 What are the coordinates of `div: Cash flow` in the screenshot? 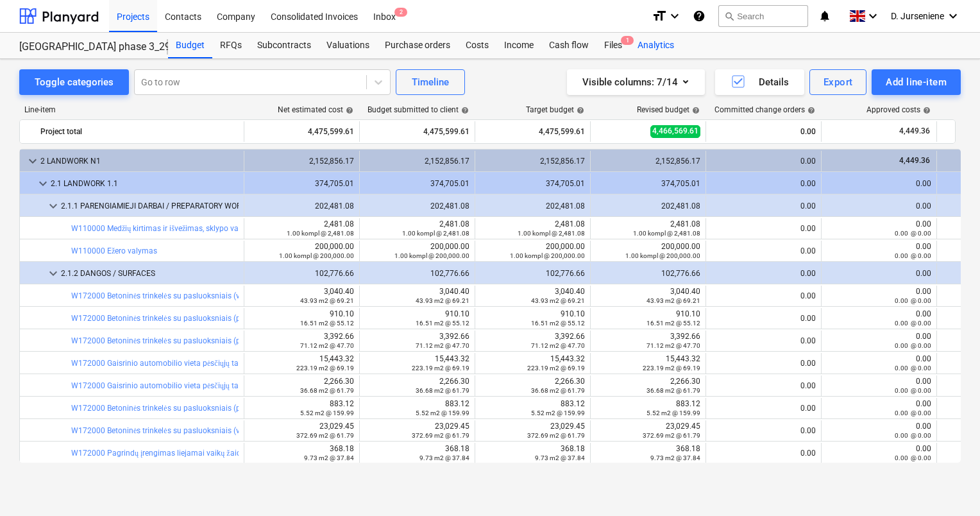 It's located at (569, 46).